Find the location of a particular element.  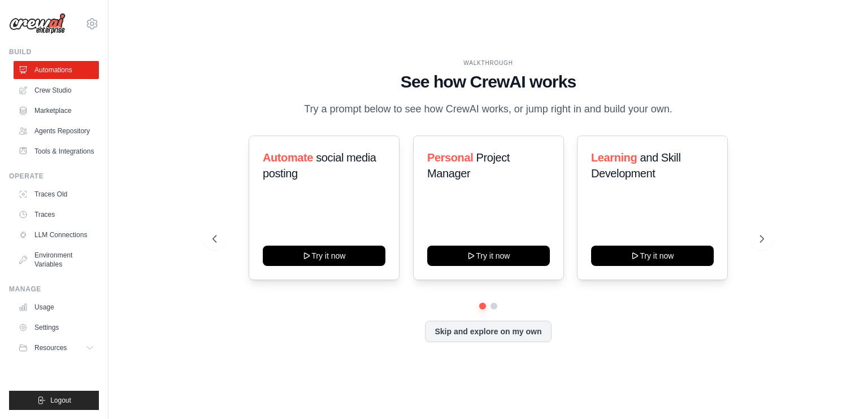

a: Settings is located at coordinates (56, 328).